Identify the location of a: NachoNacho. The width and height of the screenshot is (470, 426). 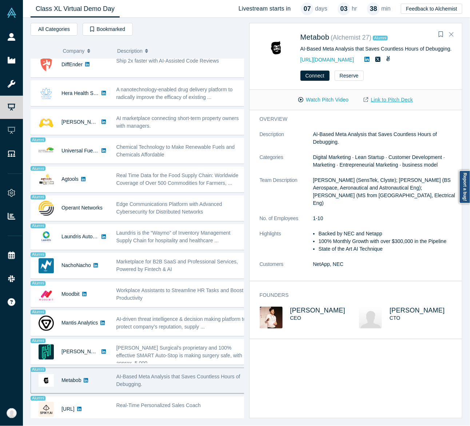
(76, 265).